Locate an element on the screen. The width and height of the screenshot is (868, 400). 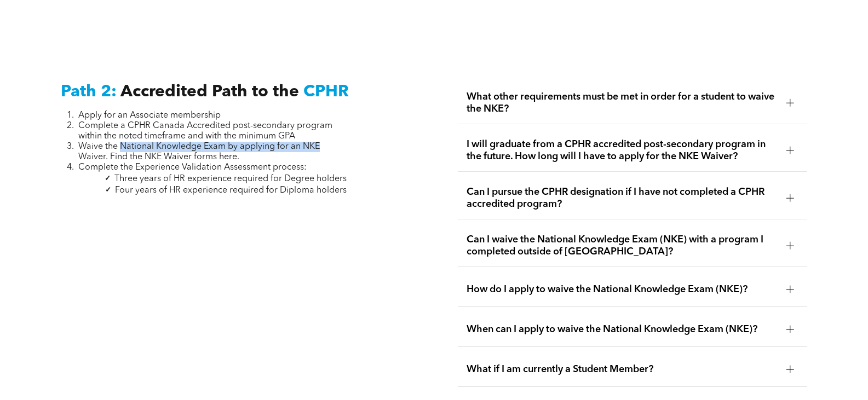
span: Waive the National Knowledge Exam by applying for an NKE Waiver. Find the NKE Waiver forms here. is located at coordinates (199, 152).